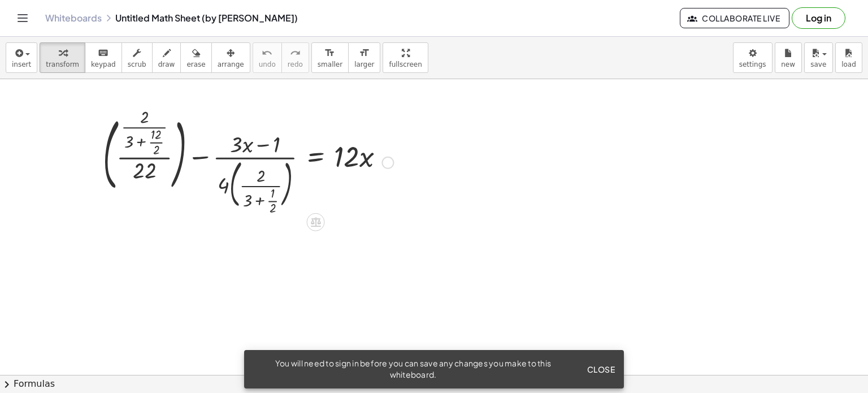 The height and width of the screenshot is (393, 868). What do you see at coordinates (330, 64) in the screenshot?
I see `span: smaller` at bounding box center [330, 64].